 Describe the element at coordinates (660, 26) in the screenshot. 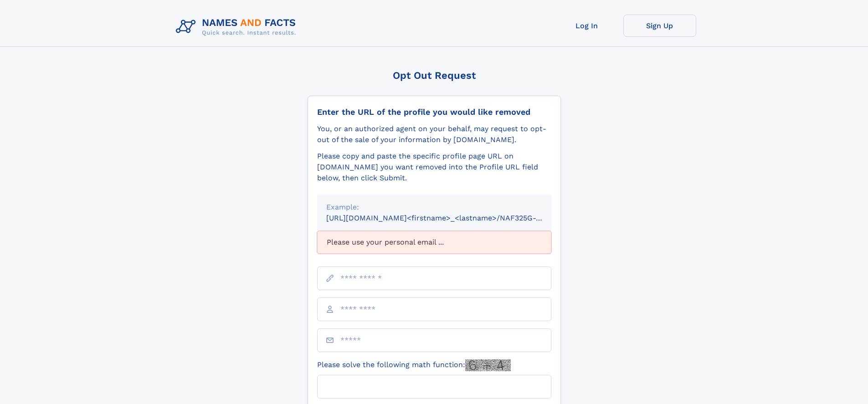

I see `a: Sign Up` at that location.